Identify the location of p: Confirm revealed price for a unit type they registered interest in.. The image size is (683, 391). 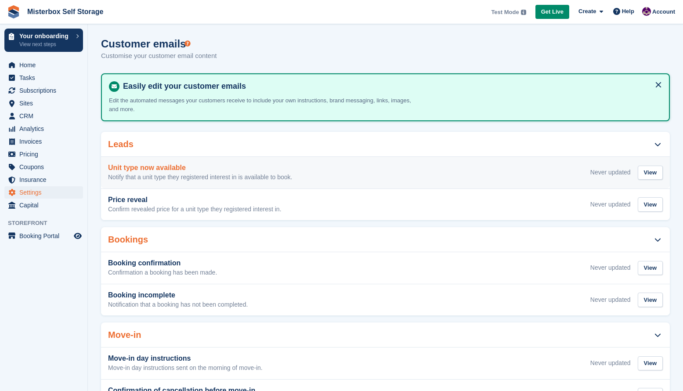
(195, 210).